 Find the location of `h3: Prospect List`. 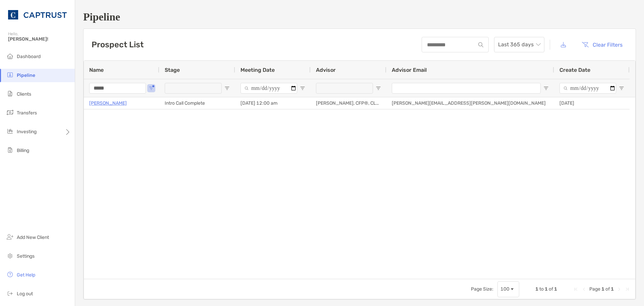

h3: Prospect List is located at coordinates (117, 44).